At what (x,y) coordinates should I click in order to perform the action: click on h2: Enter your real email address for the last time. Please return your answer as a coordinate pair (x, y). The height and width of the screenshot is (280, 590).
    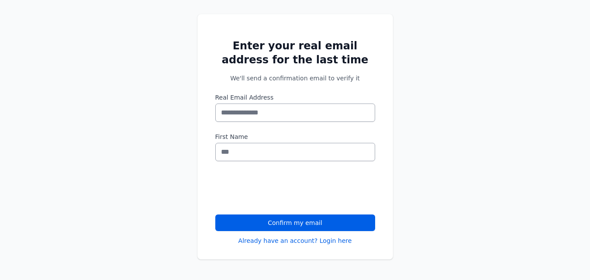
    Looking at the image, I should click on (295, 53).